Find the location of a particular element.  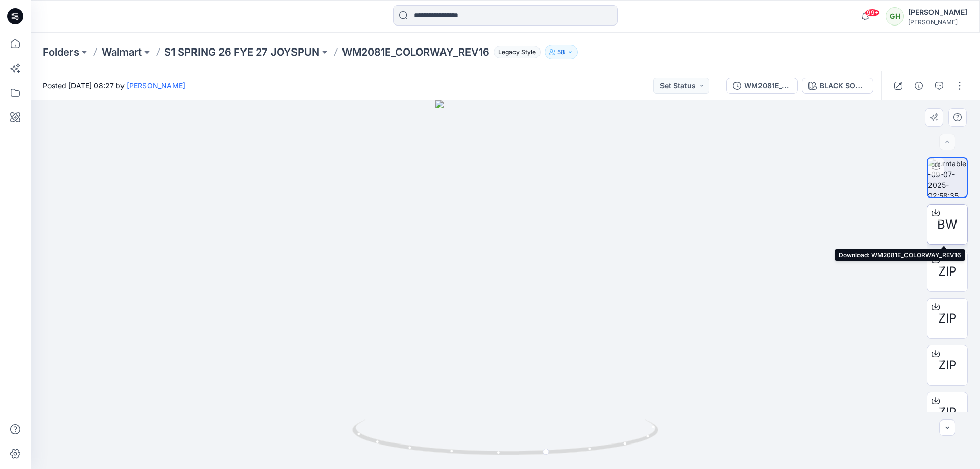

span: Legacy Style is located at coordinates (517, 52).